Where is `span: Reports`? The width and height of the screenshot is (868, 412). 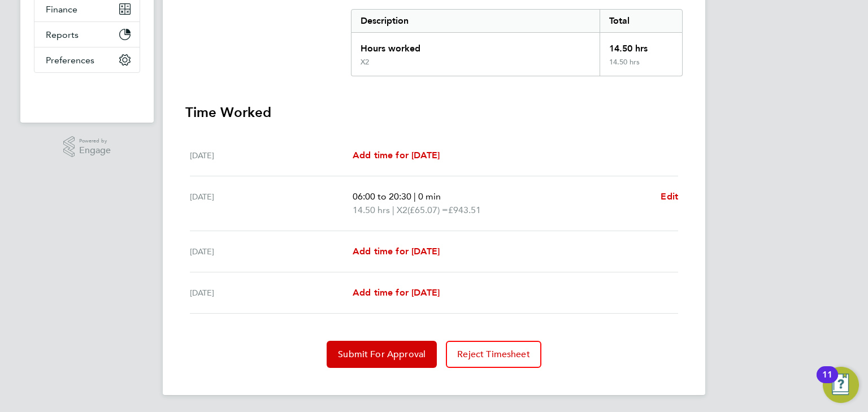 span: Reports is located at coordinates (62, 34).